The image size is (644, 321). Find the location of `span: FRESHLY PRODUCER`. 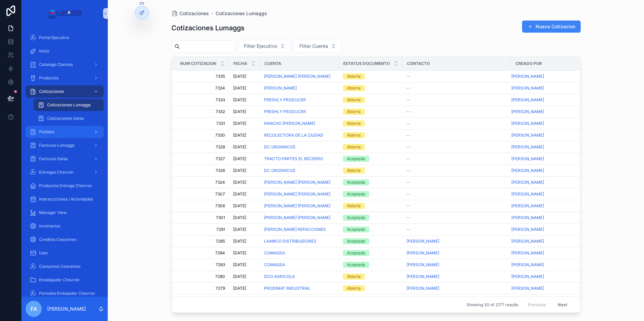

span: FRESHLY PRODUCER is located at coordinates (285, 112).